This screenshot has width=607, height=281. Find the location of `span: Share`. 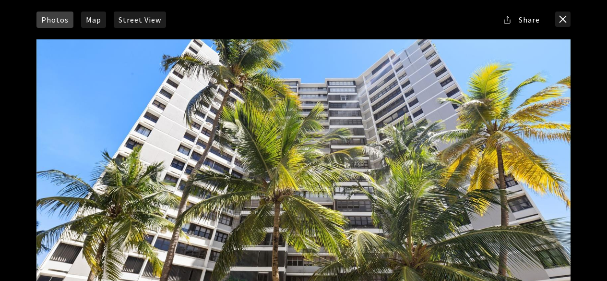

span: Share is located at coordinates (530, 20).